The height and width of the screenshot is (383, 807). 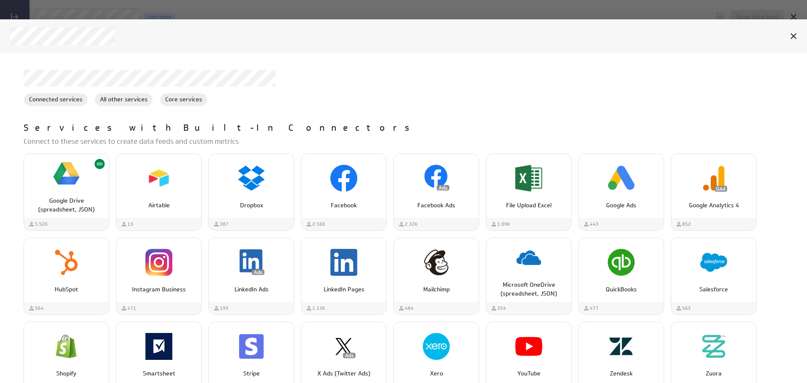 I want to click on p: Google Drive (spreadsheet, JSON), so click(x=66, y=205).